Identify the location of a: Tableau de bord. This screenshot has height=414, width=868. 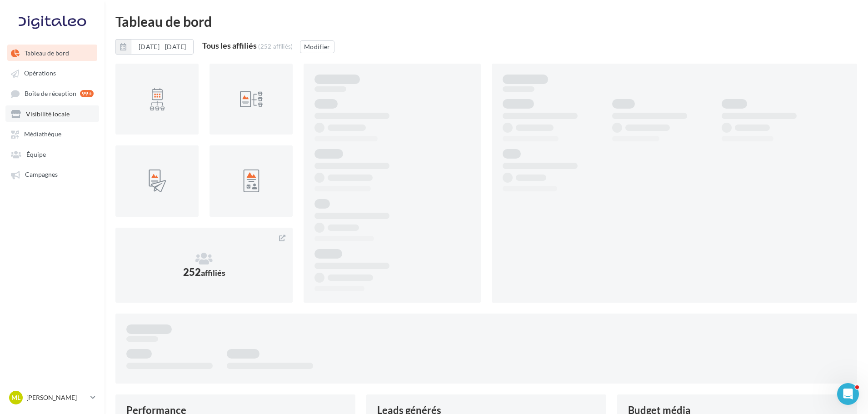
(52, 53).